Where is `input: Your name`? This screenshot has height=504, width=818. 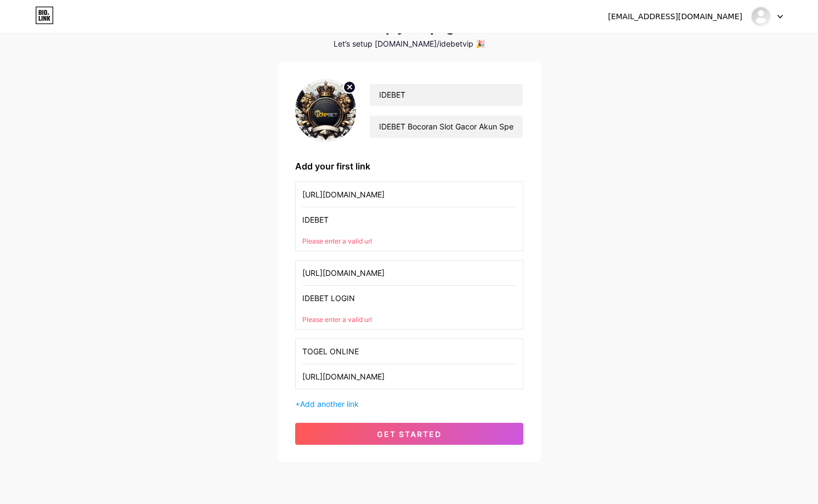 input: Your name is located at coordinates (446, 95).